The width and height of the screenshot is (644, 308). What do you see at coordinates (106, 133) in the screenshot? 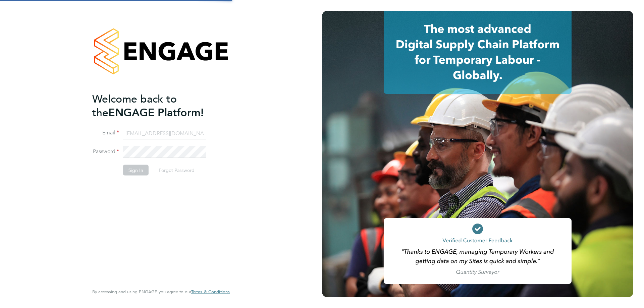
I see `label: Email` at bounding box center [106, 133].